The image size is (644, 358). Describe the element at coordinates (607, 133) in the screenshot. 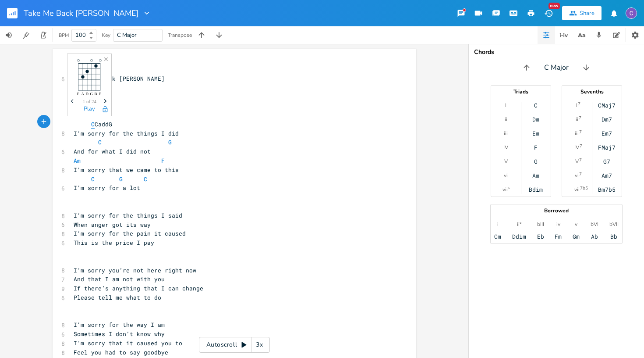

I see `div: Em7` at that location.